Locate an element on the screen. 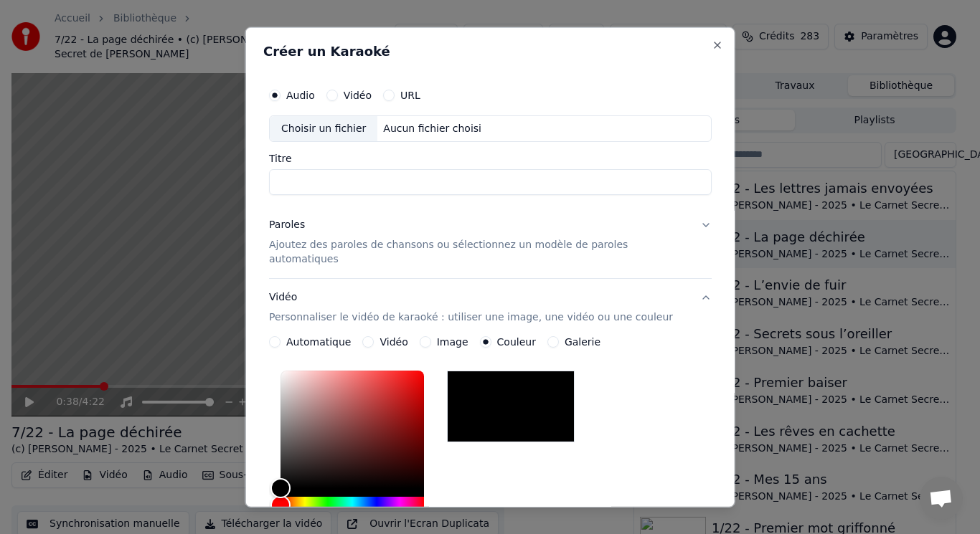 The image size is (980, 534). div: Vidéo is located at coordinates (471, 308).